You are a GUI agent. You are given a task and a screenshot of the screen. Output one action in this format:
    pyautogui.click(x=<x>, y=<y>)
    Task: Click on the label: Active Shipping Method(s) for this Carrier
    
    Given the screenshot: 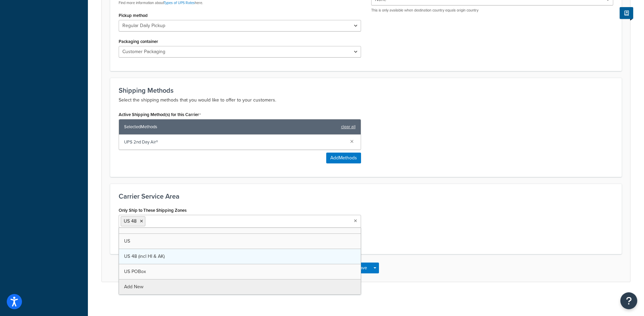 What is the action you would take?
    pyautogui.click(x=160, y=115)
    